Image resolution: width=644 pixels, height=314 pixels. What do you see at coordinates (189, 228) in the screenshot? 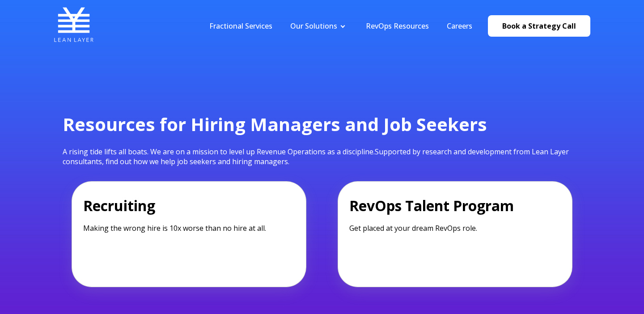
I see `p: Making the wrong hire is 10x worse than no hire at all.` at bounding box center [189, 228].